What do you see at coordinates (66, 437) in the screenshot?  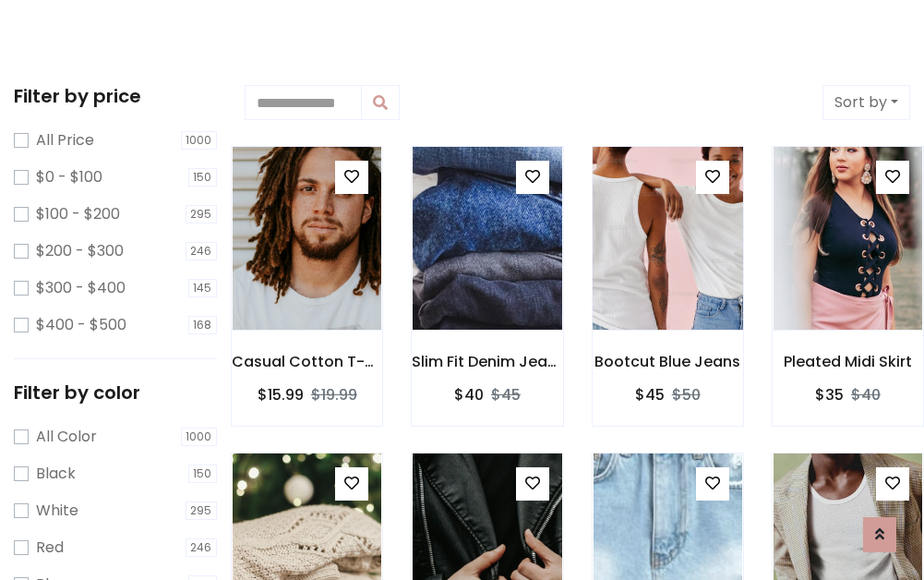 I see `label: All Color` at bounding box center [66, 437].